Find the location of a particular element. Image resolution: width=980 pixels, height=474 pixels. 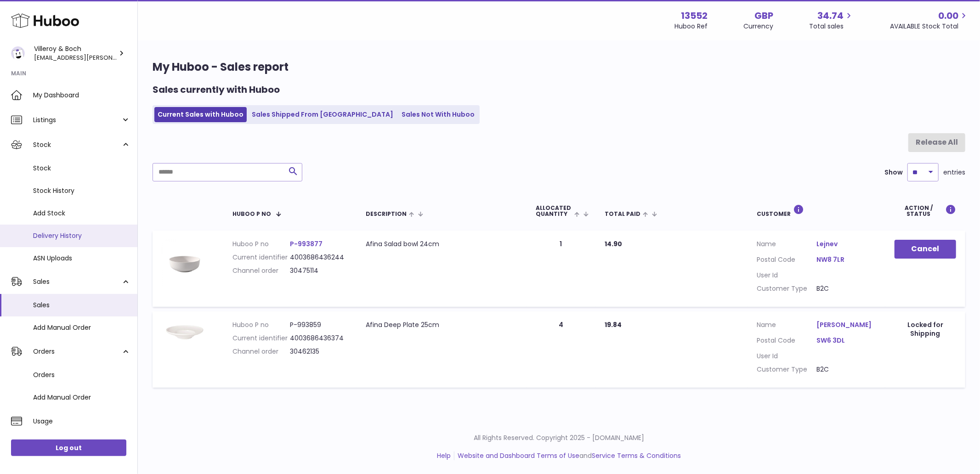

div: Villeroy & Boch is located at coordinates (75, 53).